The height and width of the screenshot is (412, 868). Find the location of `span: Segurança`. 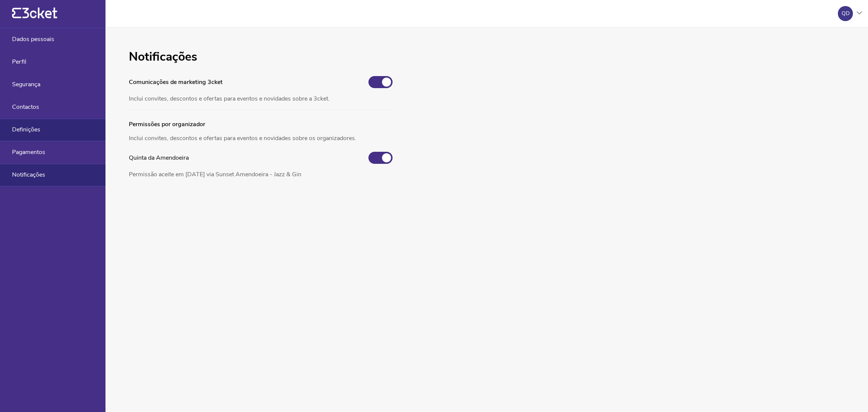

span: Segurança is located at coordinates (26, 84).